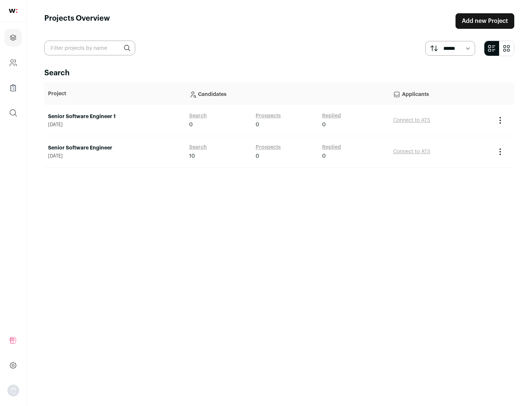 The image size is (532, 406). Describe the element at coordinates (115, 148) in the screenshot. I see `a: Senior Software Engineer` at that location.